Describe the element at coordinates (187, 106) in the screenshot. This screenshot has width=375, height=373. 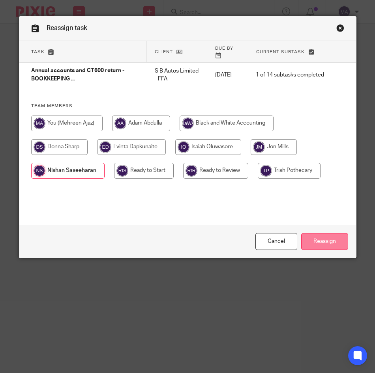
I see `h4: Team members` at that location.